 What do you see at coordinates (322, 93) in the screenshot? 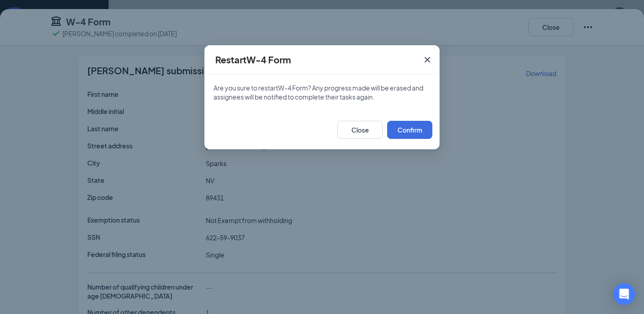
I see `p: Are you sure to restart W-4 Form ? Any progress made will be erased and assignees will be notifie...` at bounding box center [322, 93].